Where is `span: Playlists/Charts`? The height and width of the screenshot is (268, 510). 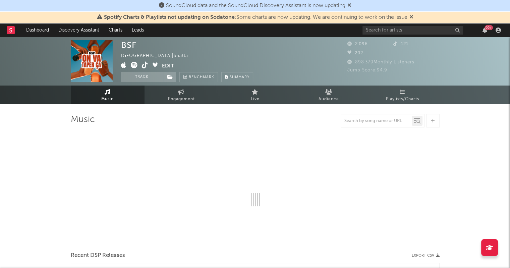 span: Playlists/Charts is located at coordinates (403, 99).